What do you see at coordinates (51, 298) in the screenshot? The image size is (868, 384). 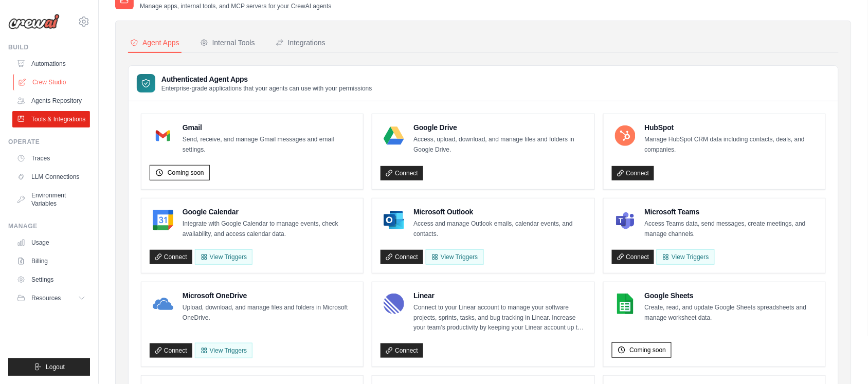 I see `button: Resources` at bounding box center [51, 298].